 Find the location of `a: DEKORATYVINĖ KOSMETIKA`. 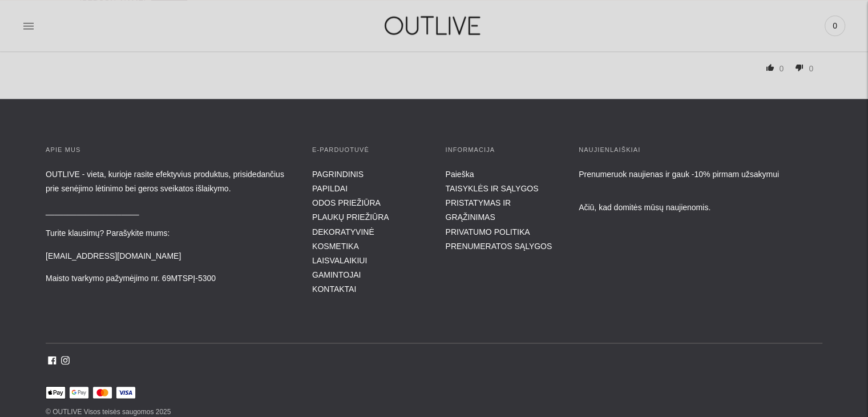

a: DEKORATYVINĖ KOSMETIKA is located at coordinates (343, 239).